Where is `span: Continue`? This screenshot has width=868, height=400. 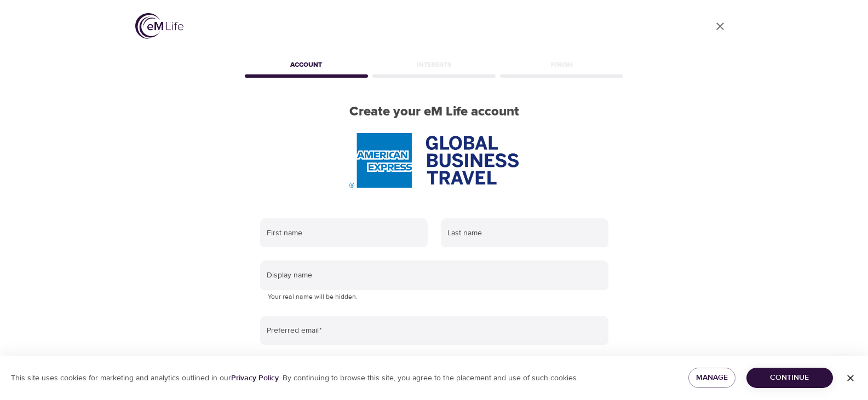 span: Continue is located at coordinates (790, 378).